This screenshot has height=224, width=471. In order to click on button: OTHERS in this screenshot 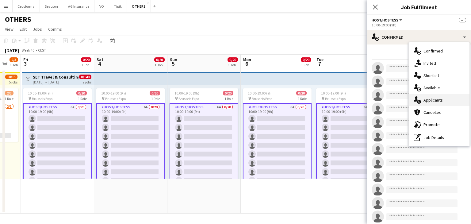, I will do `click(139, 6)`.